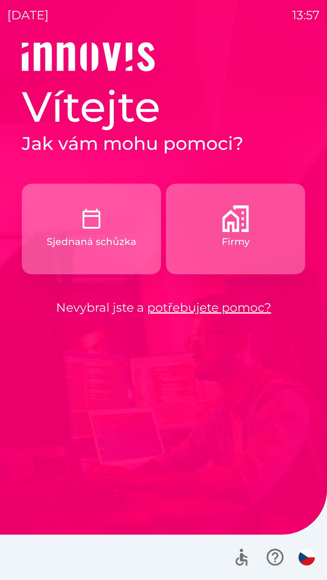 The width and height of the screenshot is (327, 580). Describe the element at coordinates (163, 308) in the screenshot. I see `p: Nevybral jste a` at that location.